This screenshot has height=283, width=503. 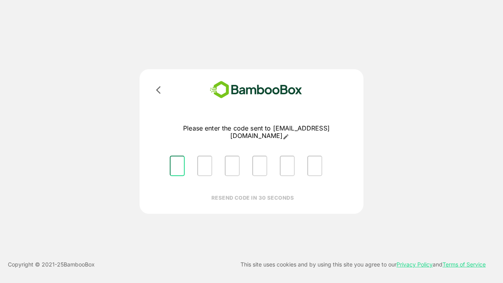 I want to click on a: Privacy Policy, so click(x=415, y=264).